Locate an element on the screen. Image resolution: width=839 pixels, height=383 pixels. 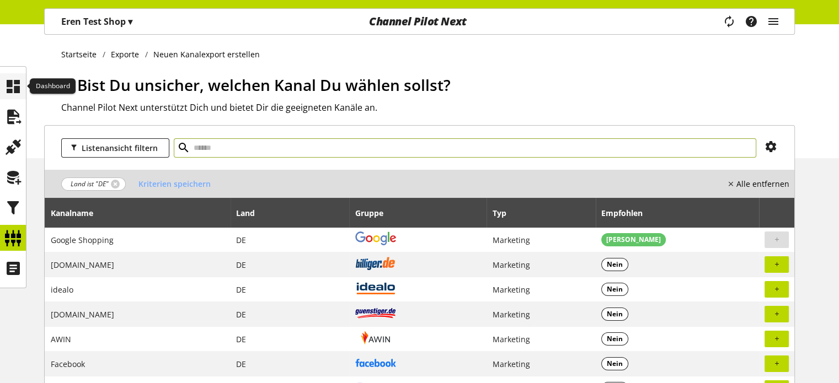
img: guenstiger.de is located at coordinates (376, 313).